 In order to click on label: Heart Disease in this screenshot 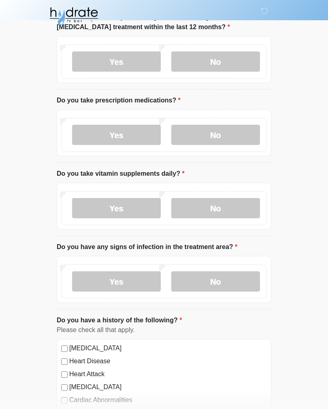, I will do `click(168, 362)`.